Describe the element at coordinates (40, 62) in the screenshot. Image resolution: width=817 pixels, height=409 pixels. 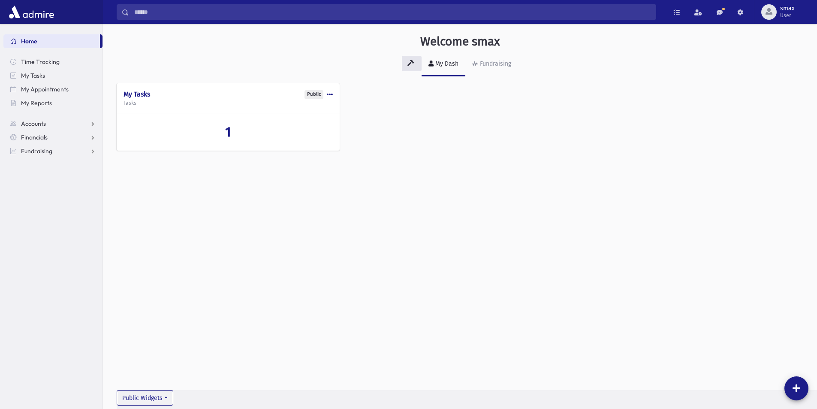
I see `span: Time Tracking` at that location.